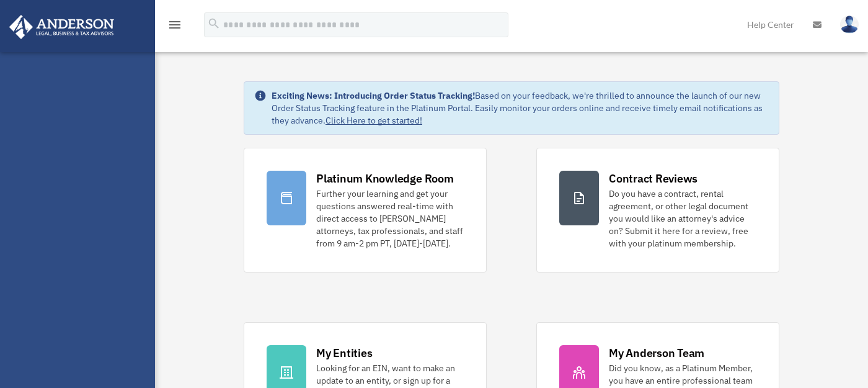 The height and width of the screenshot is (388, 868). Describe the element at coordinates (175, 27) in the screenshot. I see `a: menu` at that location.